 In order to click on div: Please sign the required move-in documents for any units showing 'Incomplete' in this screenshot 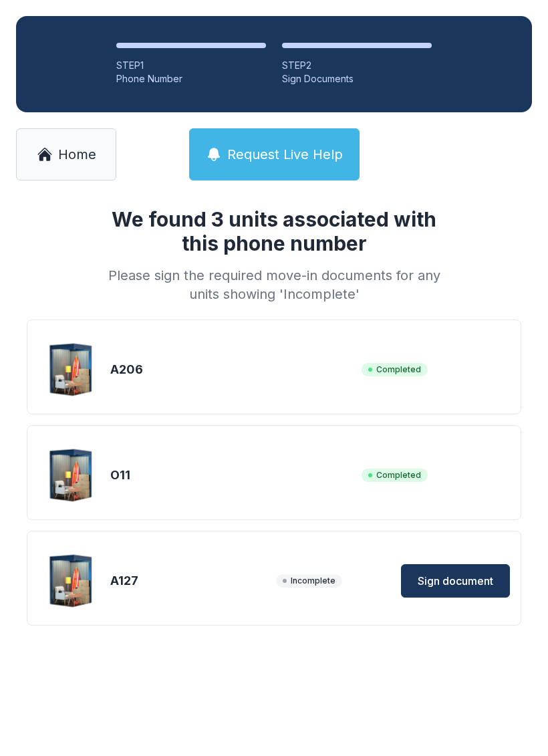, I will do `click(274, 285)`.